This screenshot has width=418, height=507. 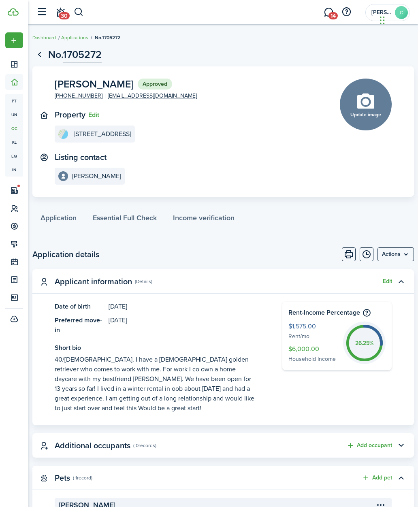 What do you see at coordinates (14, 101) in the screenshot?
I see `a: pt` at bounding box center [14, 101].